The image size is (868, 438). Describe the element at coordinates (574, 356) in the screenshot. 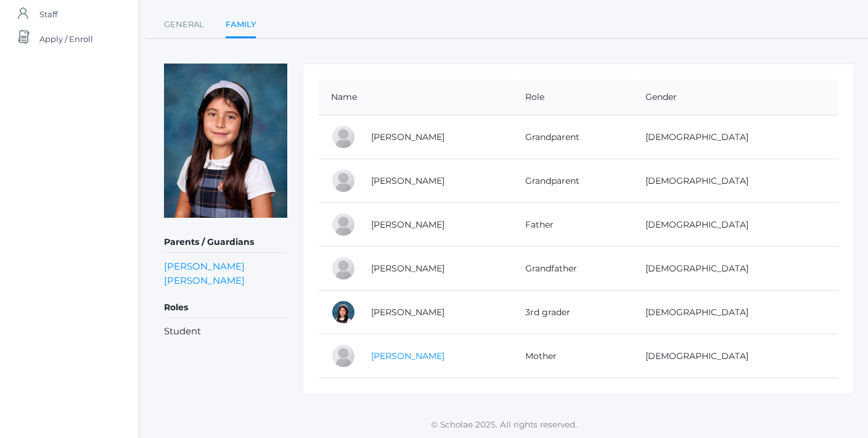

I see `td: Mother` at that location.